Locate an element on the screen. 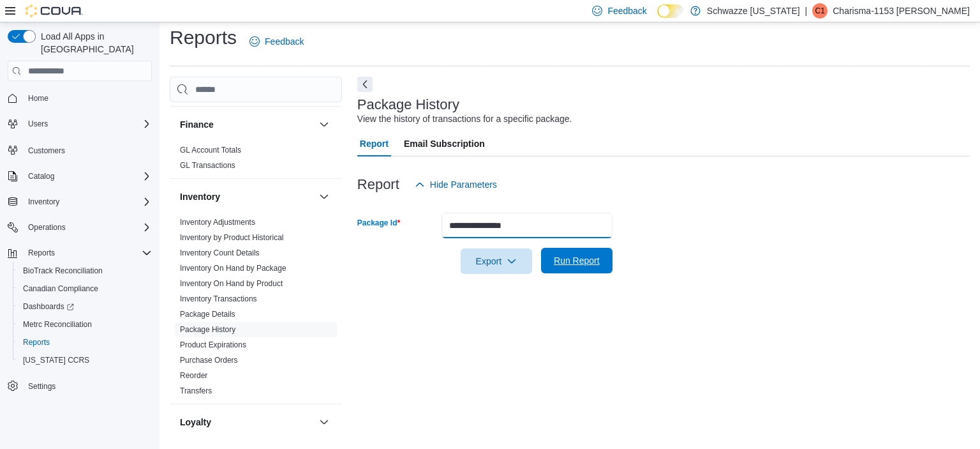 The height and width of the screenshot is (449, 980). span: Product Expirations is located at coordinates (213, 344).